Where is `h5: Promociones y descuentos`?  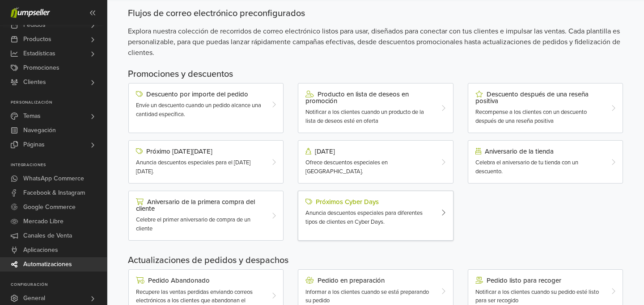
h5: Promociones y descuentos is located at coordinates (375, 74).